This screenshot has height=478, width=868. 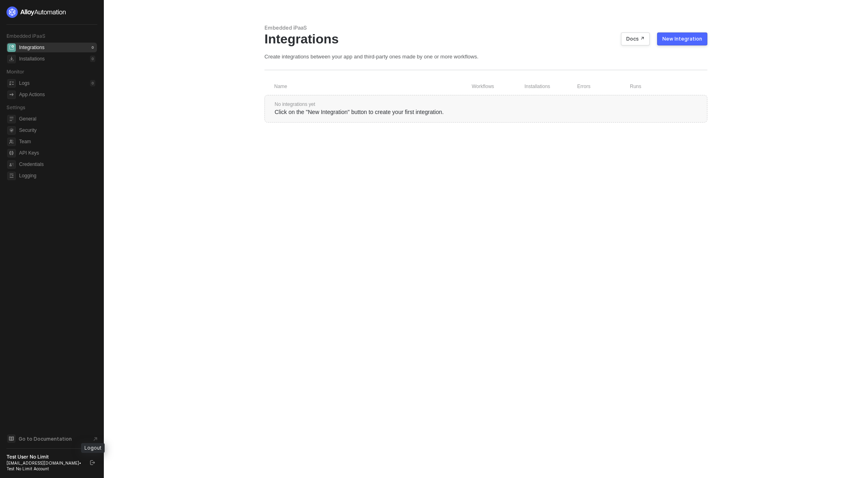 What do you see at coordinates (57, 119) in the screenshot?
I see `span: General` at bounding box center [57, 119].